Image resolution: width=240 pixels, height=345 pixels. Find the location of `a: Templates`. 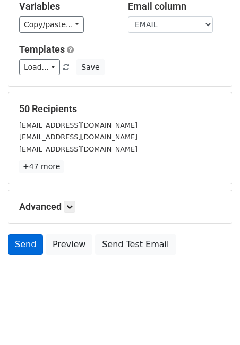

a: Templates is located at coordinates (42, 49).